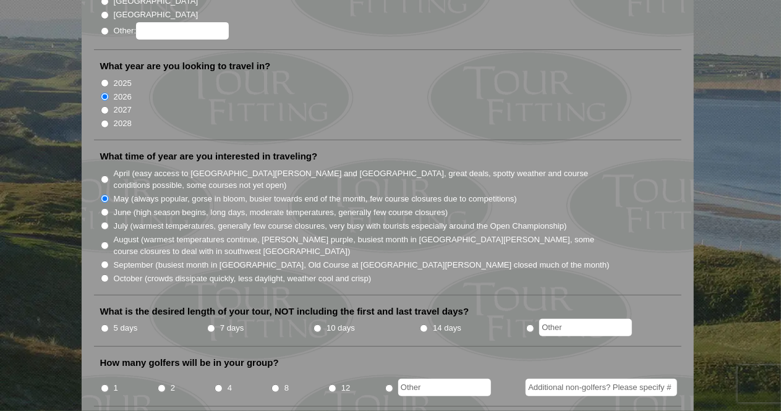  I want to click on label: 8, so click(286, 388).